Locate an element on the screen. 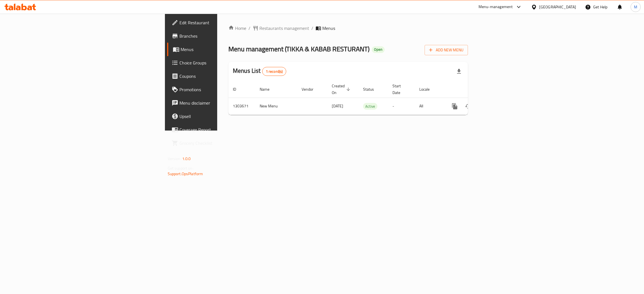  span: Active is located at coordinates (370, 106).